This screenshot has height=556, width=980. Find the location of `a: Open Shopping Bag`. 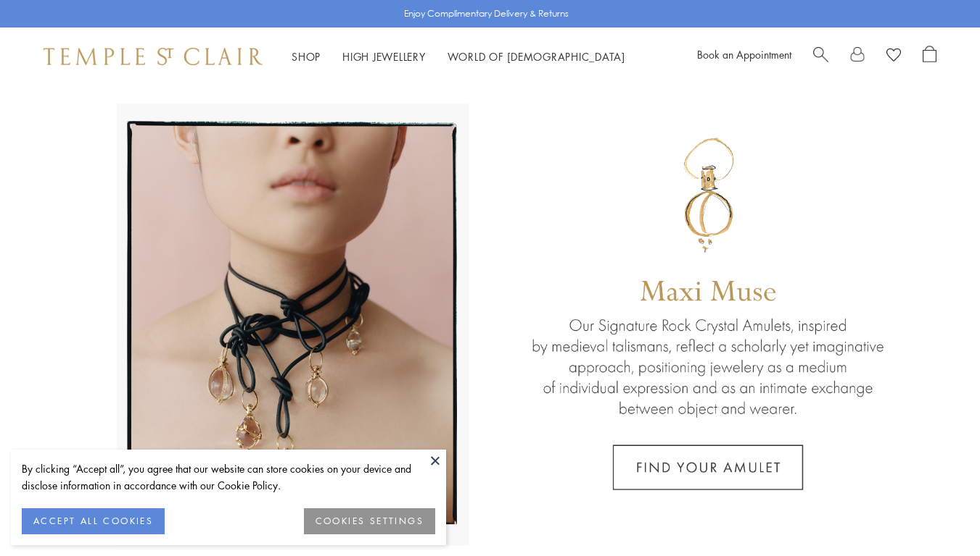

a: Open Shopping Bag is located at coordinates (929, 57).